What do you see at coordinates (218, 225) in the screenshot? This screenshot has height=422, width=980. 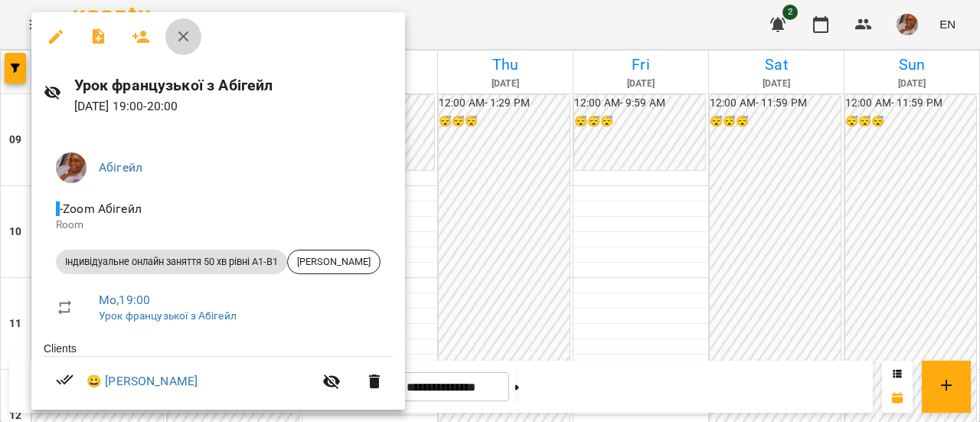 I see `p: Room` at bounding box center [218, 225].